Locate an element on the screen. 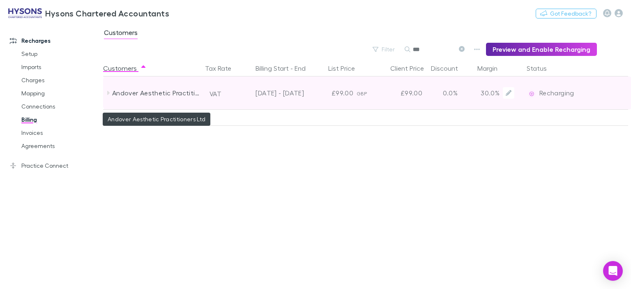  div: Discount is located at coordinates (450, 68).